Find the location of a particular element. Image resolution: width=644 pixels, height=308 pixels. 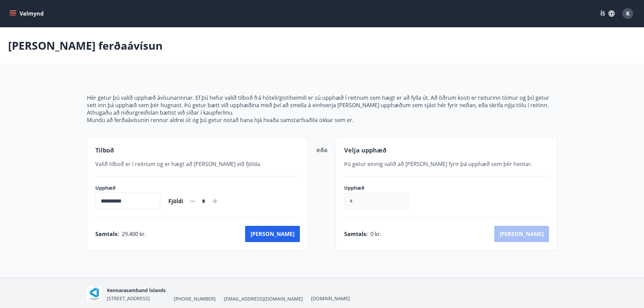

span: 29.400 kr. is located at coordinates (134, 234).